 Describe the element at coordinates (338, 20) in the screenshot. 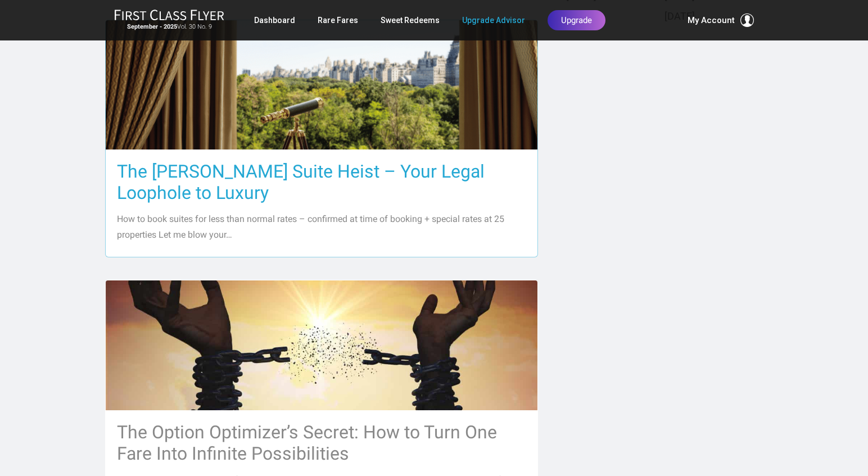

I see `a: Rare Fares` at that location.